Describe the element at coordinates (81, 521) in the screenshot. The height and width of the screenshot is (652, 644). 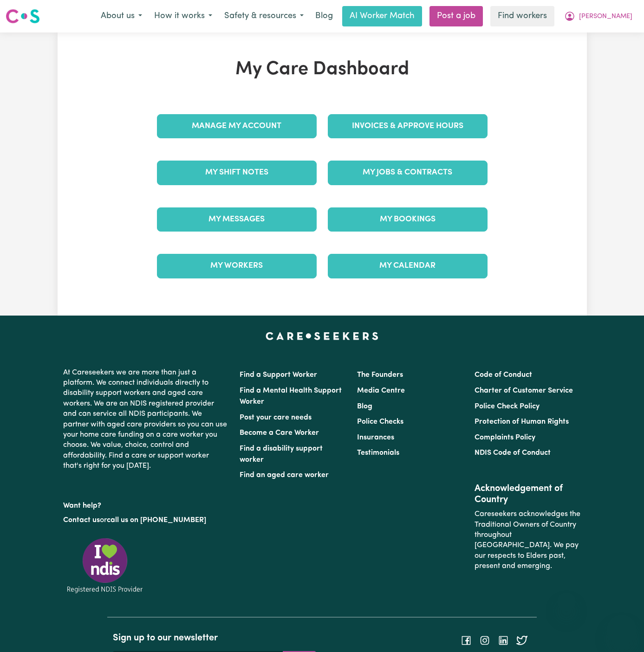
I see `a: Contact us` at that location.